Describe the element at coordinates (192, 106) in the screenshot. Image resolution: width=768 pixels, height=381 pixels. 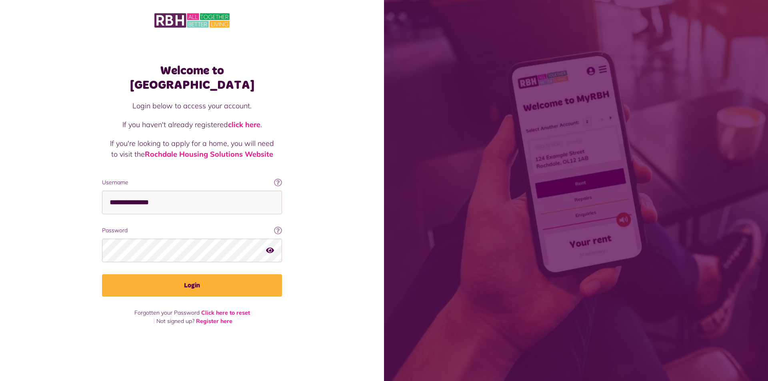
I see `p: Login below to access your account.` at that location.